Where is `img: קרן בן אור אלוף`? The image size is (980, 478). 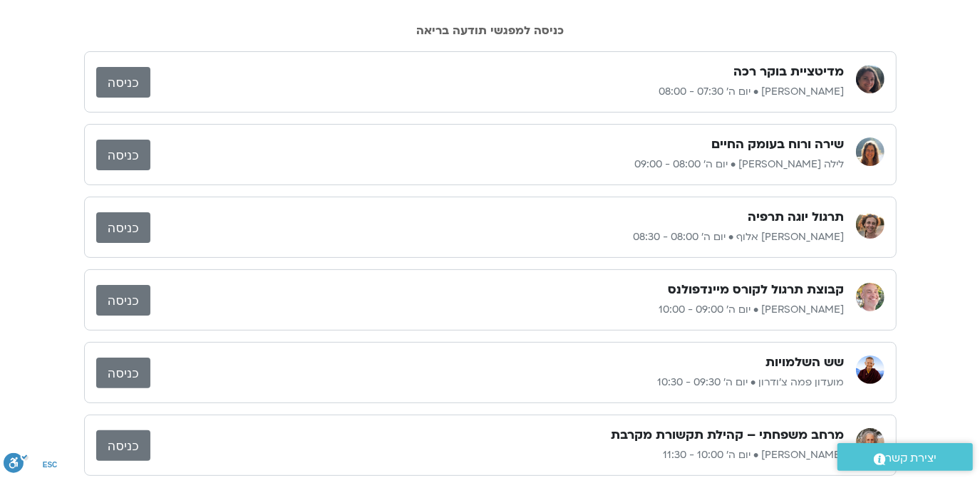
img: קרן בן אור אלוף is located at coordinates (870, 224).